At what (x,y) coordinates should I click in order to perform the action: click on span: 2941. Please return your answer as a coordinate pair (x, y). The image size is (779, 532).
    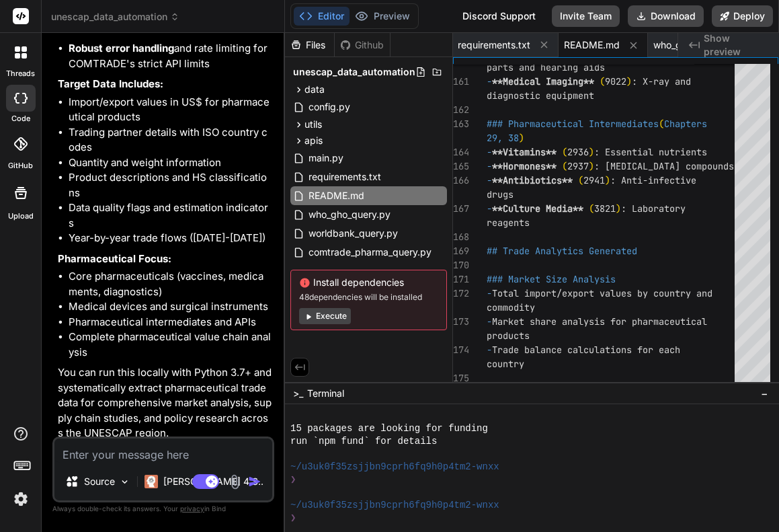
    Looking at the image, I should click on (594, 181).